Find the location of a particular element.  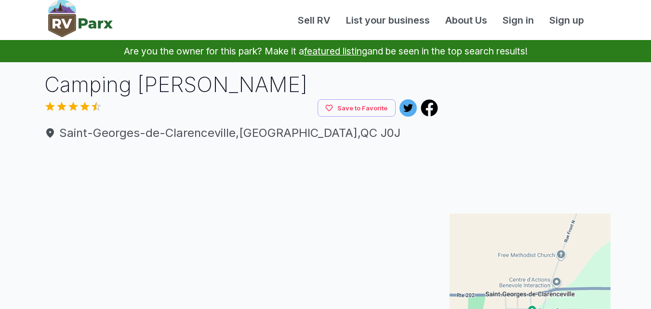

button: Save to Favorite is located at coordinates (356, 108).